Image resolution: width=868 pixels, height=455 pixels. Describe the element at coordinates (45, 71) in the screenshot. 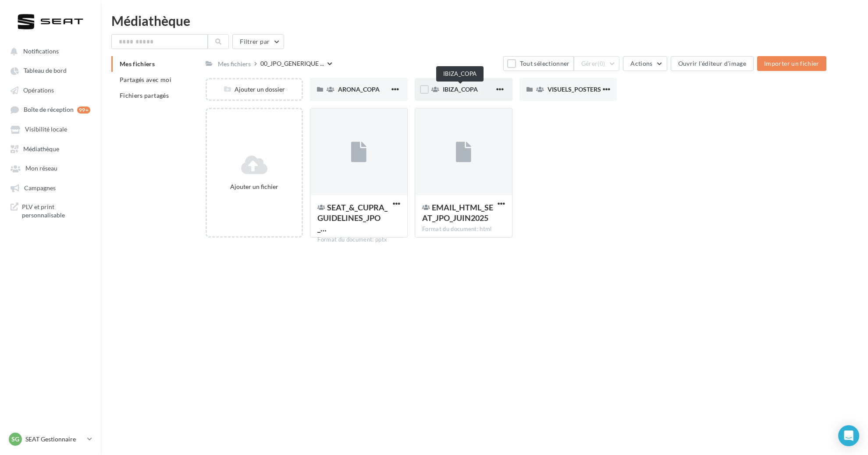

I see `span: Tableau de bord` at that location.